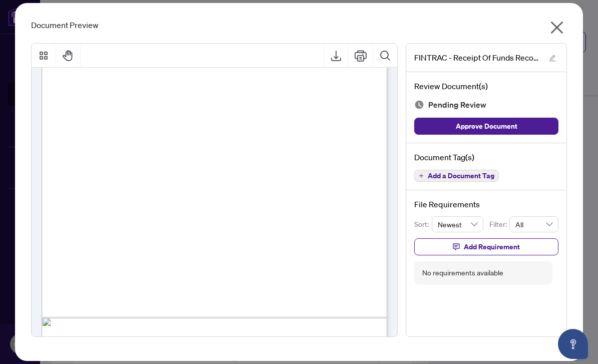  What do you see at coordinates (492, 247) in the screenshot?
I see `span: Add Requirement` at bounding box center [492, 247].